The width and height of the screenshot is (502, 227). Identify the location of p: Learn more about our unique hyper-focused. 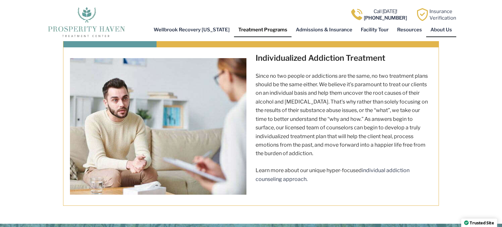
(344, 175).